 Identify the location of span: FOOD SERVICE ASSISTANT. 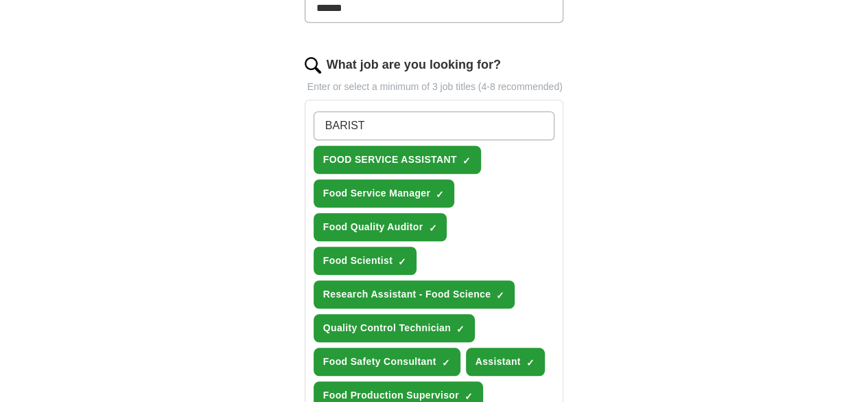
(390, 159).